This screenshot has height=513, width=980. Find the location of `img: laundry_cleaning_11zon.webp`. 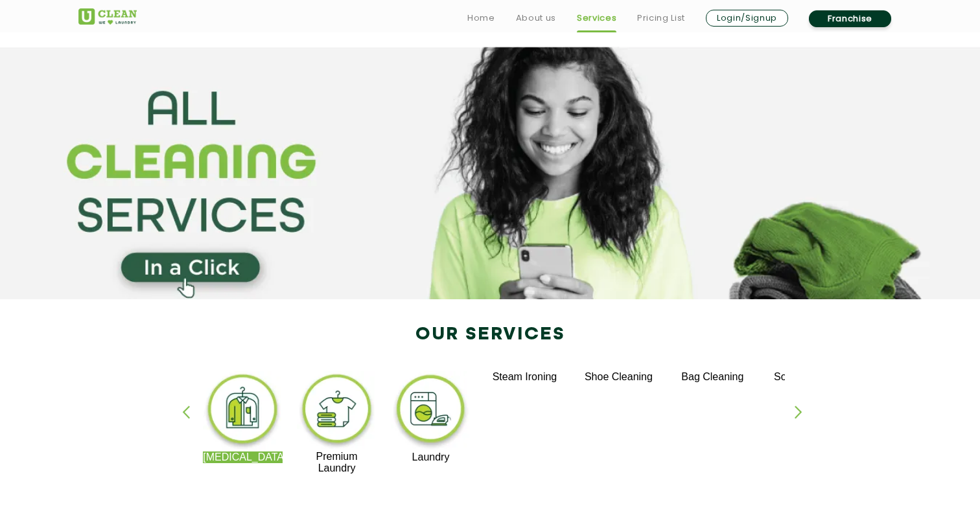

img: laundry_cleaning_11zon.webp is located at coordinates (431, 412).